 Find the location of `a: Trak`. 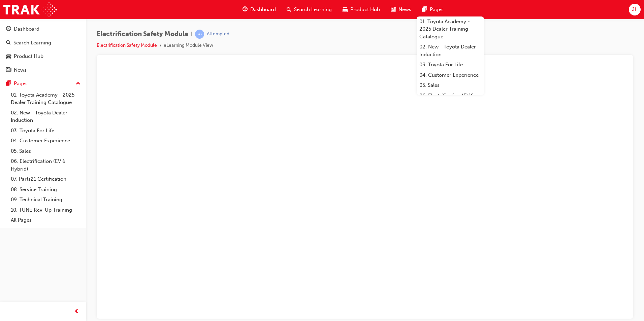

a: Trak is located at coordinates (30, 9).